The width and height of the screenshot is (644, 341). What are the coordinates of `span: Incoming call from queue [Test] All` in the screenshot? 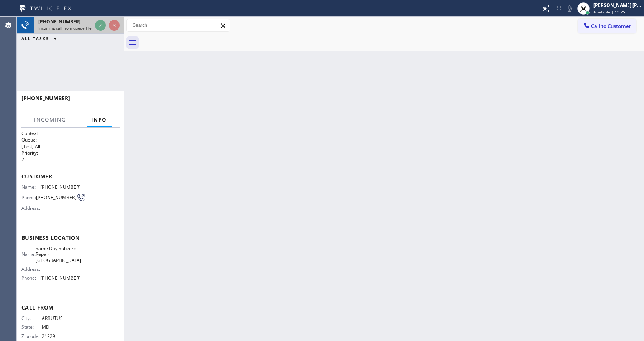 It's located at (70, 28).